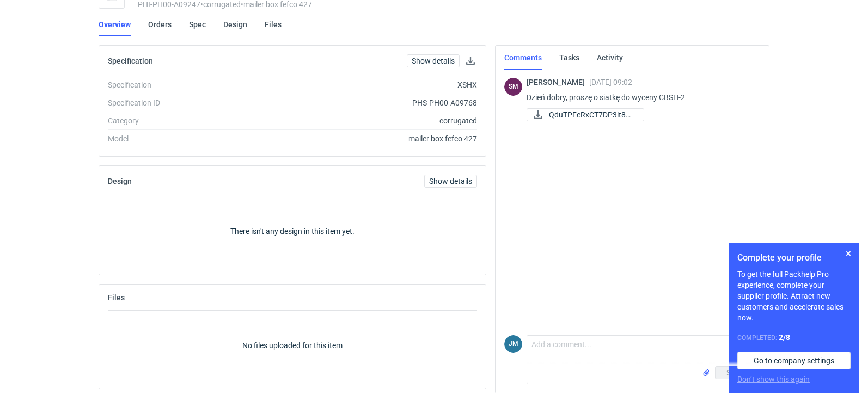 The width and height of the screenshot is (868, 402). What do you see at coordinates (366, 103) in the screenshot?
I see `div: PHS-PH00-A09768` at bounding box center [366, 103].